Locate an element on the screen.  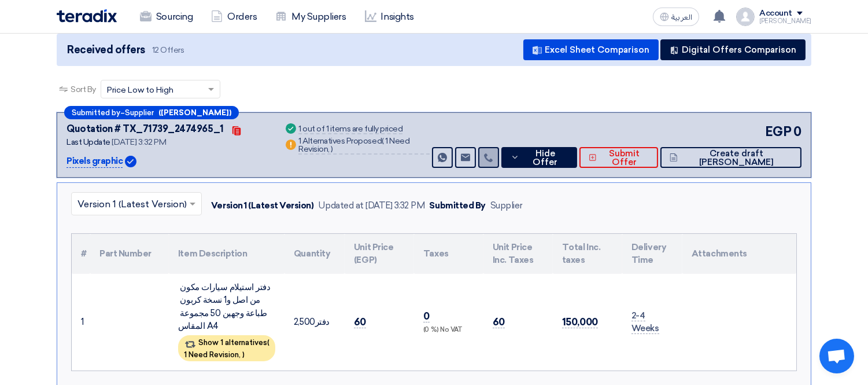
th: Item Description is located at coordinates (226, 253).